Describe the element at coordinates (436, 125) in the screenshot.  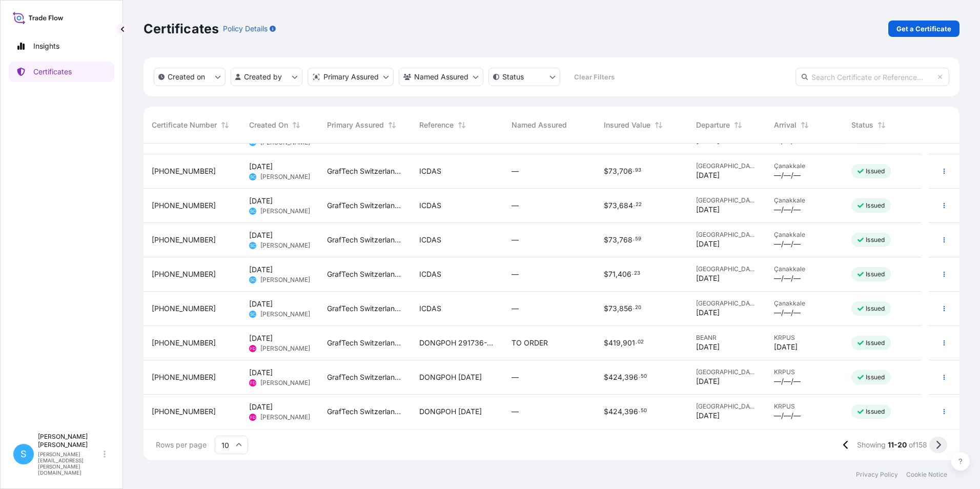
I see `span: Reference` at that location.